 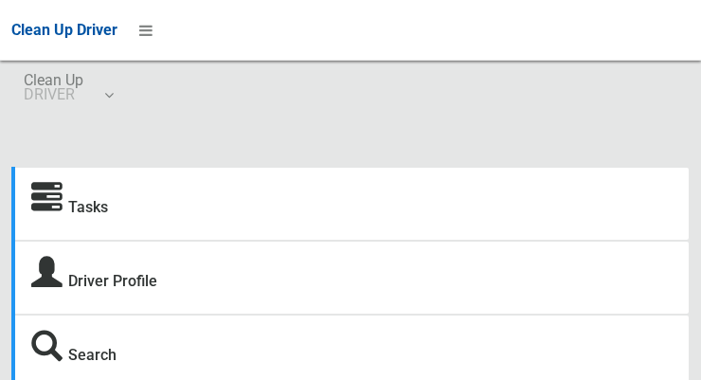 What do you see at coordinates (113, 280) in the screenshot?
I see `a: Driver Profile` at bounding box center [113, 280].